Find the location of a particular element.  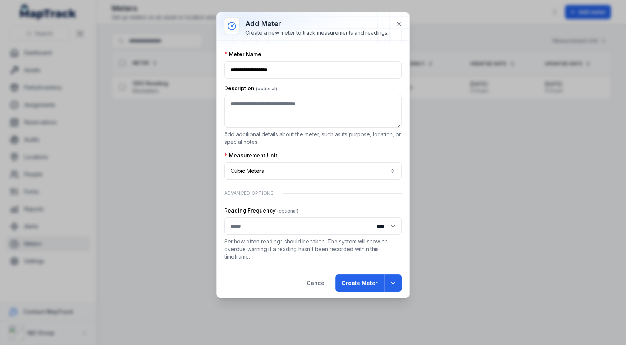

textarea: :r15j:-form-item-label is located at coordinates (313, 111).